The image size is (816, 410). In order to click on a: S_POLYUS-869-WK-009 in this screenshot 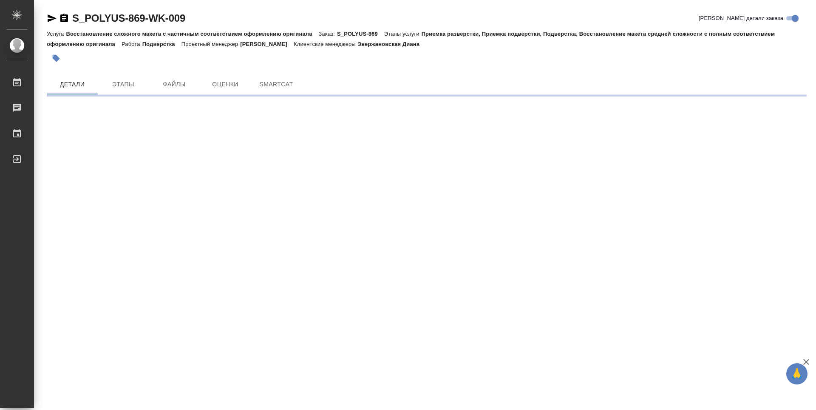, I will do `click(129, 18)`.